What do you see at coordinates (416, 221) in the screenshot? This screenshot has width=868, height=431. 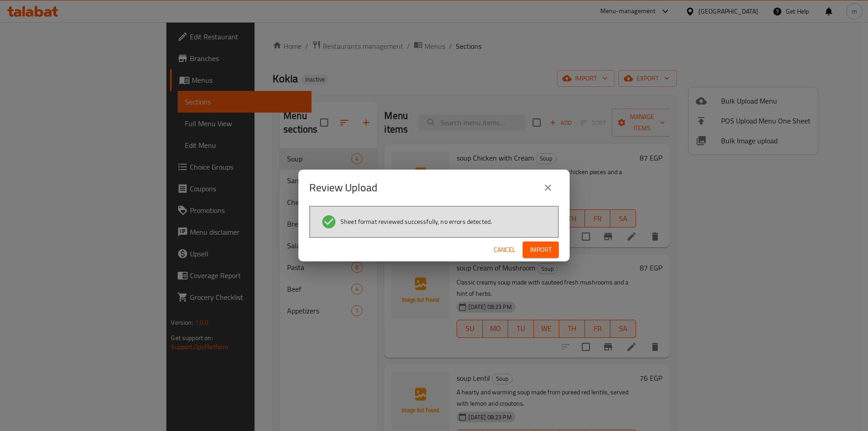 I see `span: Sheet format reviewed successfully, no errors detected.` at bounding box center [416, 221].